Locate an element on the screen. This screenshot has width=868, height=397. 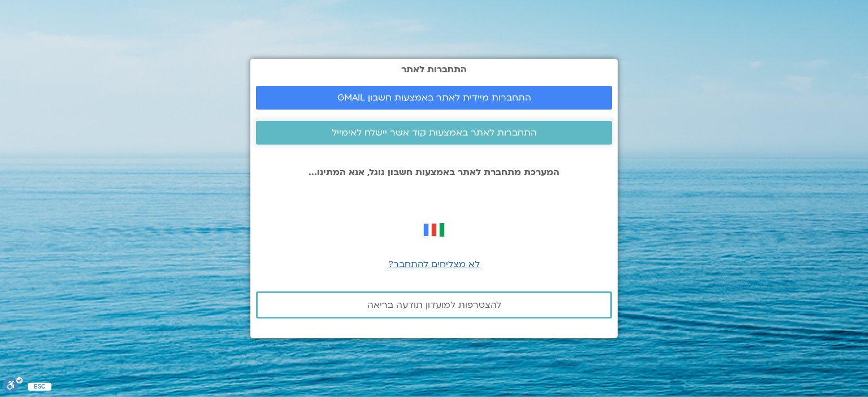
p: המערכת מתחברת לאתר באמצעות חשבון גוגל, אנא המתינו... is located at coordinates (434, 172).